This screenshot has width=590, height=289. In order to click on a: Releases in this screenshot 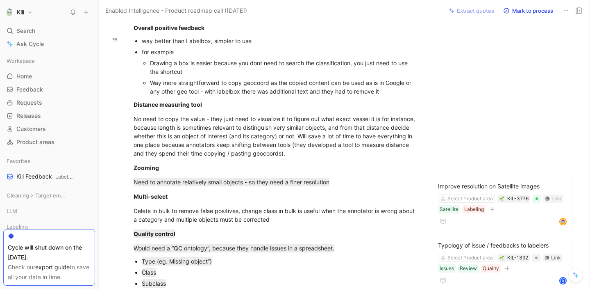, I will do `click(49, 116)`.